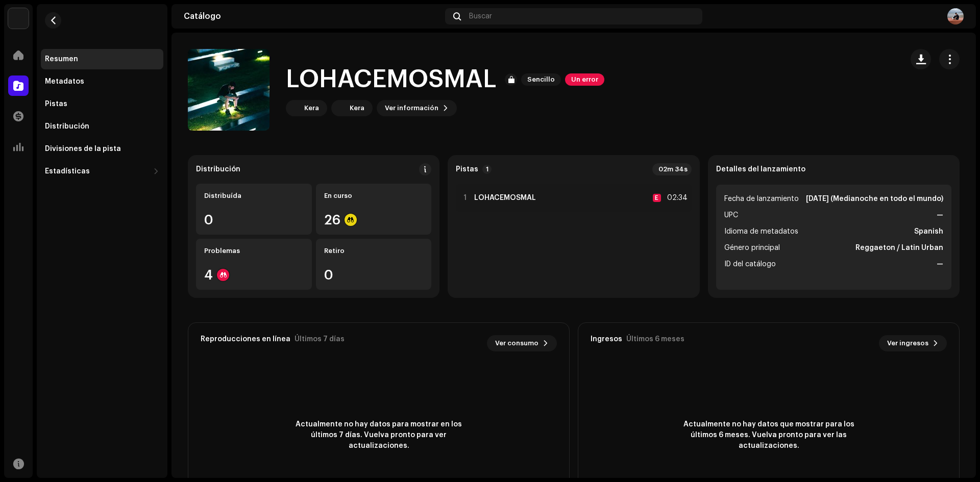 The width and height of the screenshot is (980, 482). Describe the element at coordinates (522, 344) in the screenshot. I see `button: Ver consumo` at that location.